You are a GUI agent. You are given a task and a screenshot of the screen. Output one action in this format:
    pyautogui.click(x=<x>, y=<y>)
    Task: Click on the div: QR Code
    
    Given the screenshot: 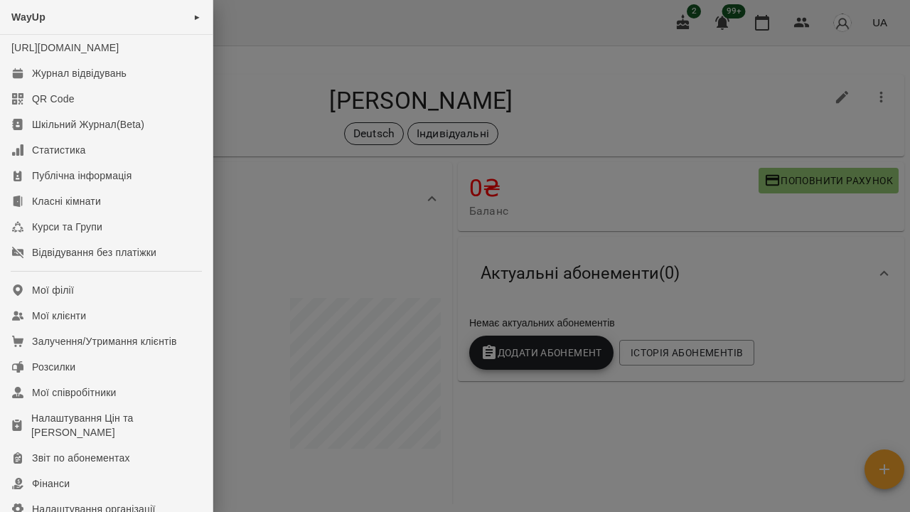 What is the action you would take?
    pyautogui.click(x=53, y=99)
    